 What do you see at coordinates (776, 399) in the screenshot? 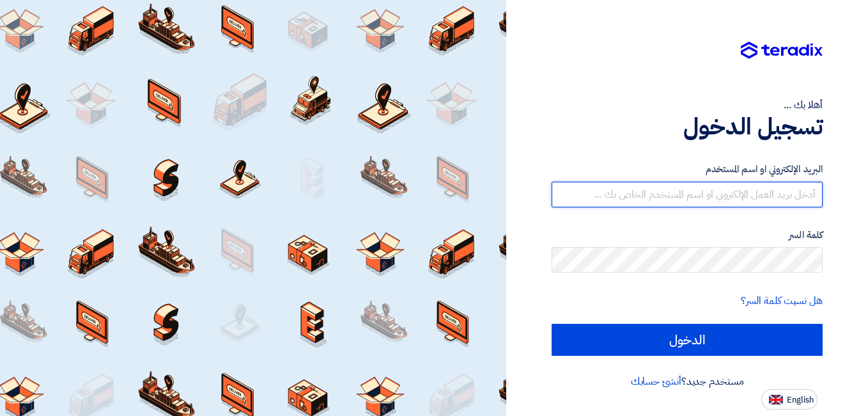
I see `img: en-US.png` at bounding box center [776, 399].